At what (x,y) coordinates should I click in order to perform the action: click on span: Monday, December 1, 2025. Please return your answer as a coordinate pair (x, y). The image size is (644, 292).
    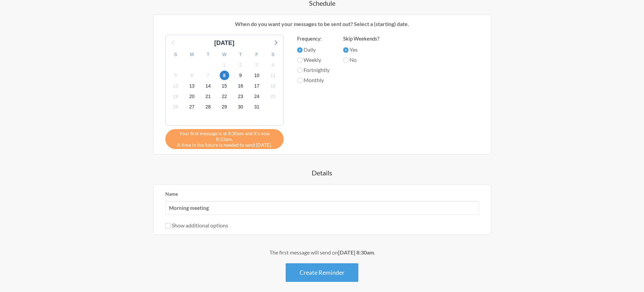
    Looking at the image, I should click on (257, 107).